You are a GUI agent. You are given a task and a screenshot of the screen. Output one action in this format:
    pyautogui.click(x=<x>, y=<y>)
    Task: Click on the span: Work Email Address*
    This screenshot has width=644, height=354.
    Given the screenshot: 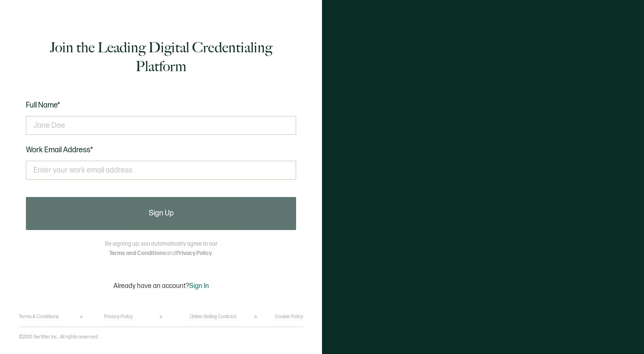 What is the action you would take?
    pyautogui.click(x=59, y=150)
    